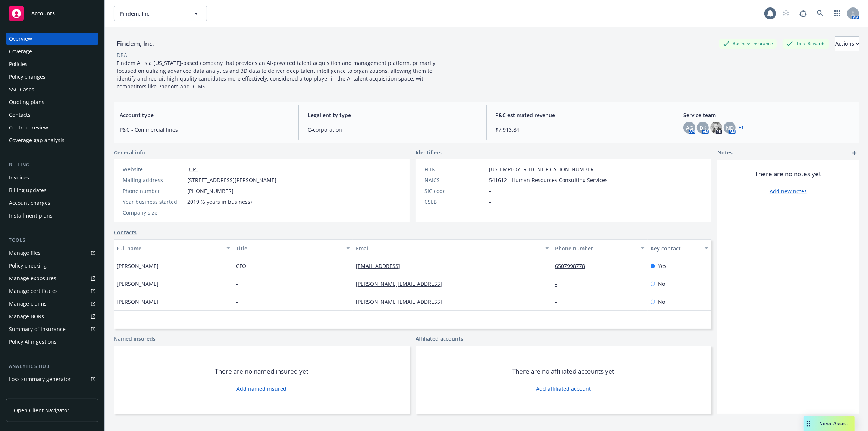 The width and height of the screenshot is (868, 431). I want to click on a: Quoting plans, so click(52, 102).